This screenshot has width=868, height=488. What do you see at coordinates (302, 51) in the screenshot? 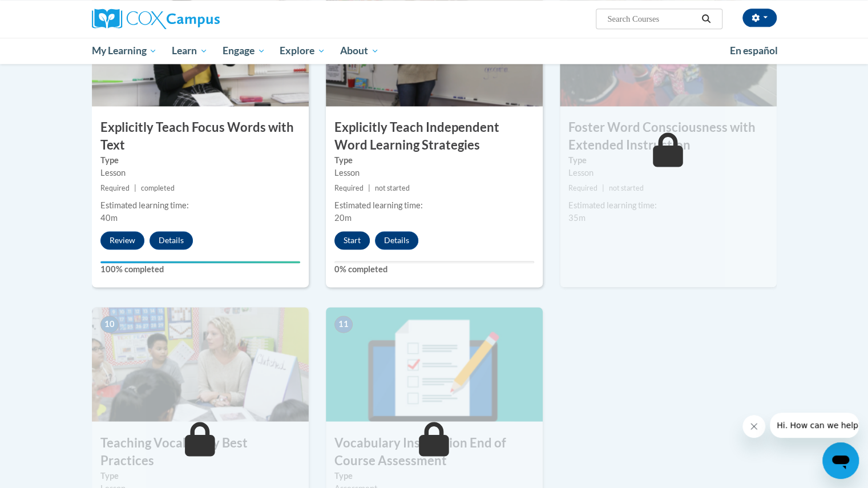
I see `span: Explore` at bounding box center [302, 51].